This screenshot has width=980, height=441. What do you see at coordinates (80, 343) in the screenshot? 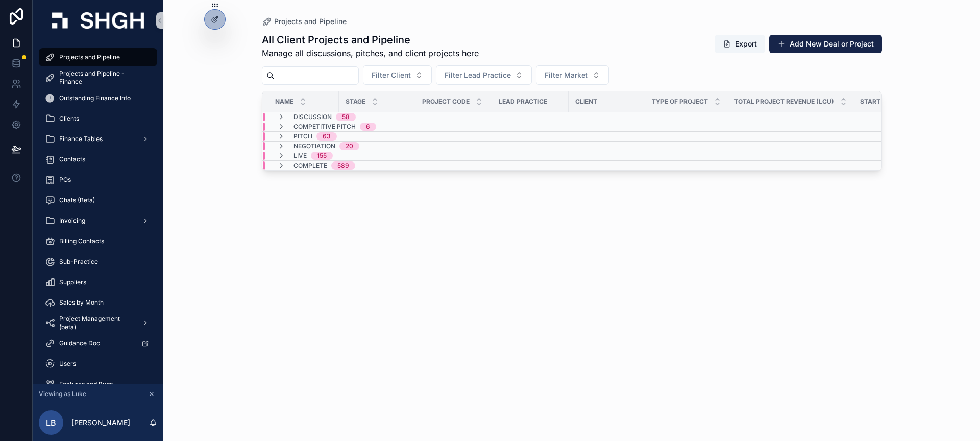
I see `span: Guidance Doc` at bounding box center [80, 343].